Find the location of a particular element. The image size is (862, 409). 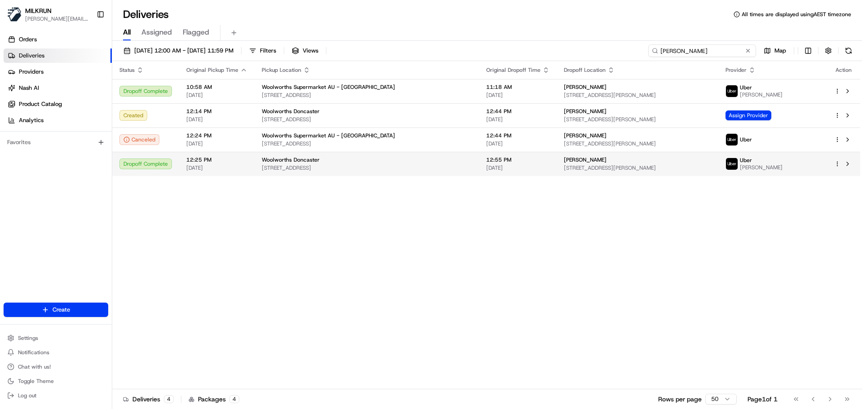

span: 12:14 PM is located at coordinates (217, 111).